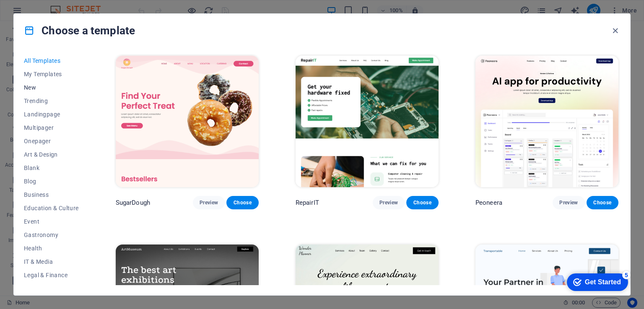  I want to click on button: Art & Design, so click(52, 154).